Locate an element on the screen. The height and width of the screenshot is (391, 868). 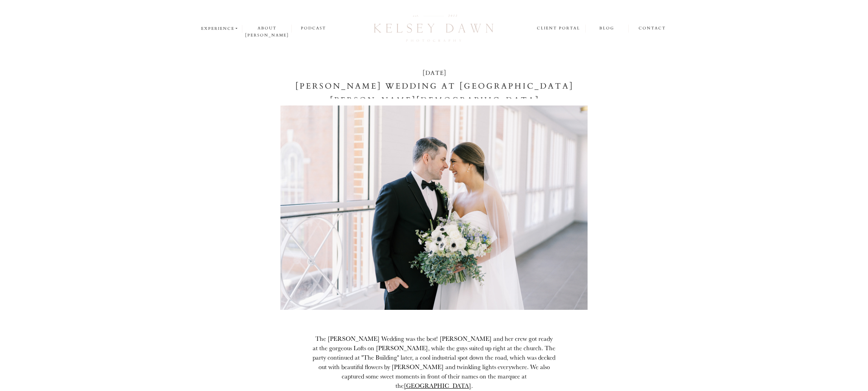
a: contact is located at coordinates (652, 29).